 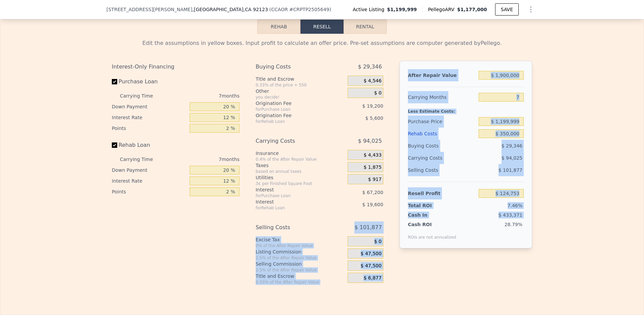 I want to click on span: # CRPTP2505649, so click(x=309, y=9).